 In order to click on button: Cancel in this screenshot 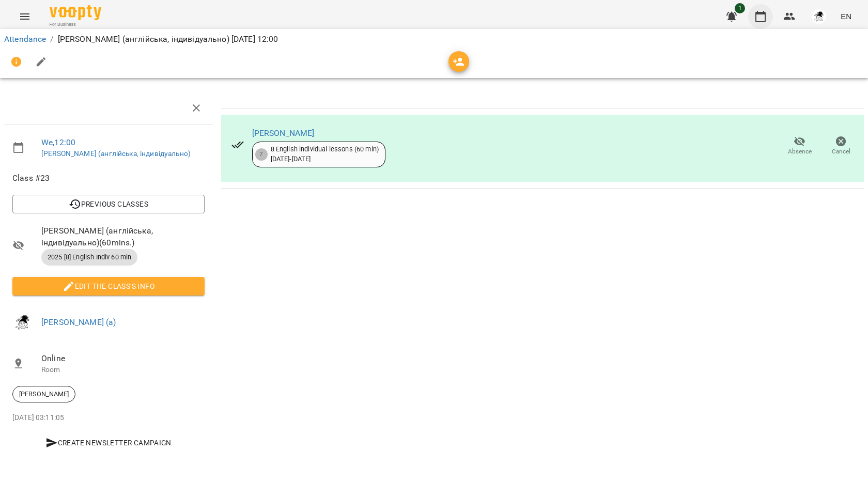, I will do `click(841, 146)`.